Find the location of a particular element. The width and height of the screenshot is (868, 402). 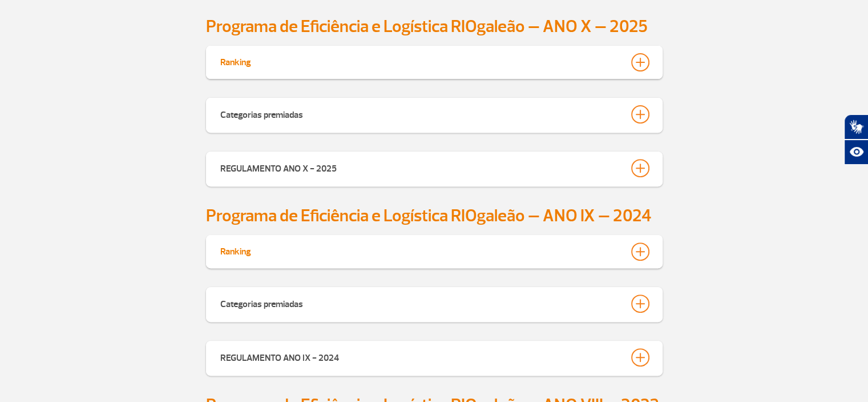

h2: Programa de Eficiência e Logística RIOgaleão – ANO X – 2025 is located at coordinates (434, 26).